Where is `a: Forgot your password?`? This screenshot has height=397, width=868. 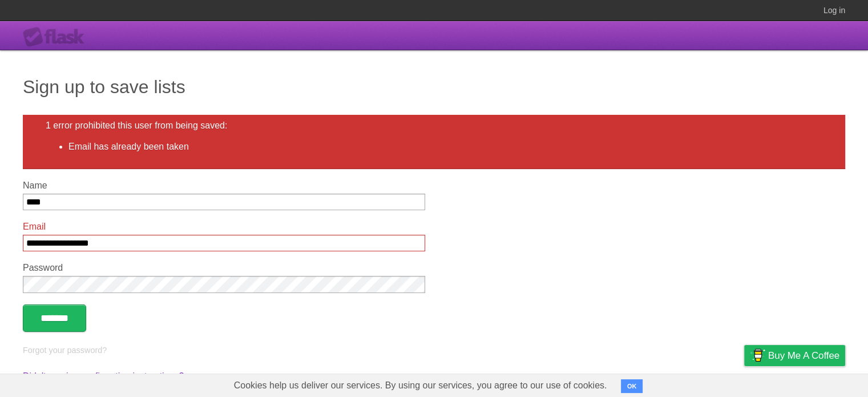
a: Forgot your password? is located at coordinates (65, 350).